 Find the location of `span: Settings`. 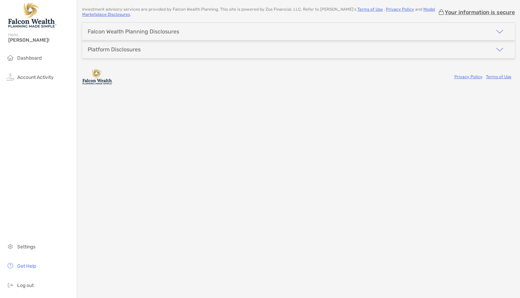

span: Settings is located at coordinates (26, 246).